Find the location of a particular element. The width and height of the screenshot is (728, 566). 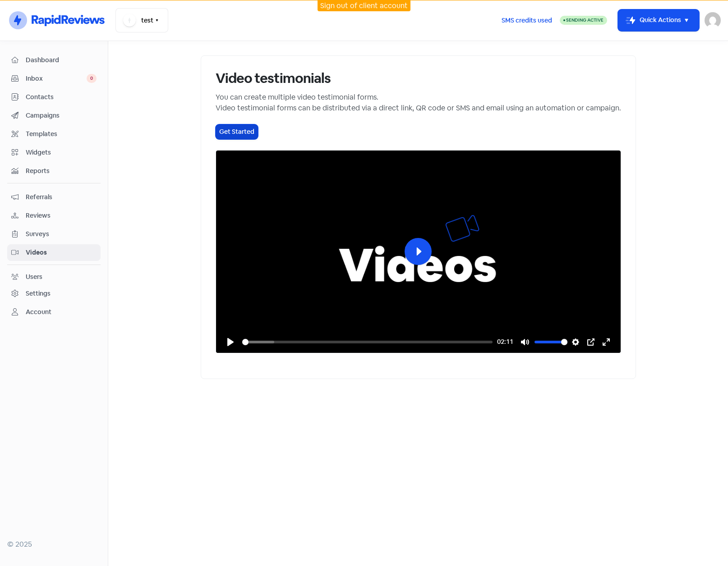

input: Seek is located at coordinates (367, 342).